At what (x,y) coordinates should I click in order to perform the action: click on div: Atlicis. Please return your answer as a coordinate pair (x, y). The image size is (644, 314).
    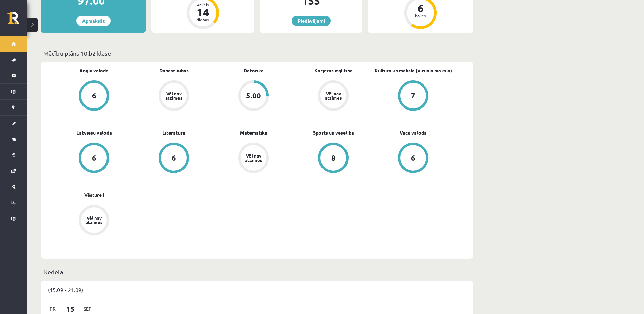
    Looking at the image, I should click on (203, 5).